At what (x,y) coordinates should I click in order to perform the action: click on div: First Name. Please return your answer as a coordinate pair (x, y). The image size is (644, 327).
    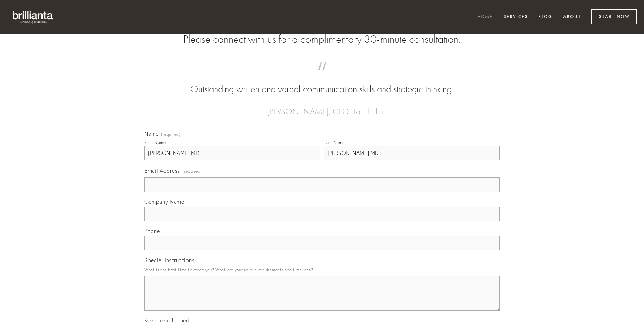
    Looking at the image, I should click on (155, 143).